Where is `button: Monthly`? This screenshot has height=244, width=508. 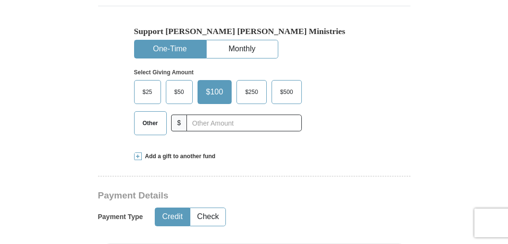 button: Monthly is located at coordinates (242, 49).